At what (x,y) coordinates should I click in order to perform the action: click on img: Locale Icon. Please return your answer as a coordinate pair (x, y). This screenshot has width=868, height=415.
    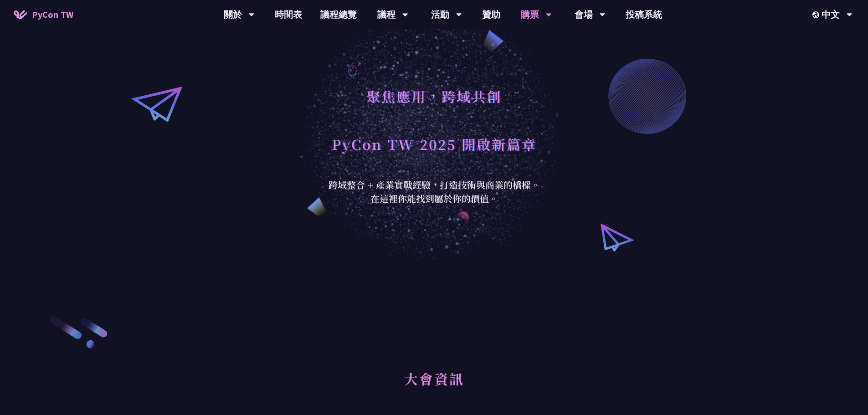
    Looking at the image, I should click on (817, 15).